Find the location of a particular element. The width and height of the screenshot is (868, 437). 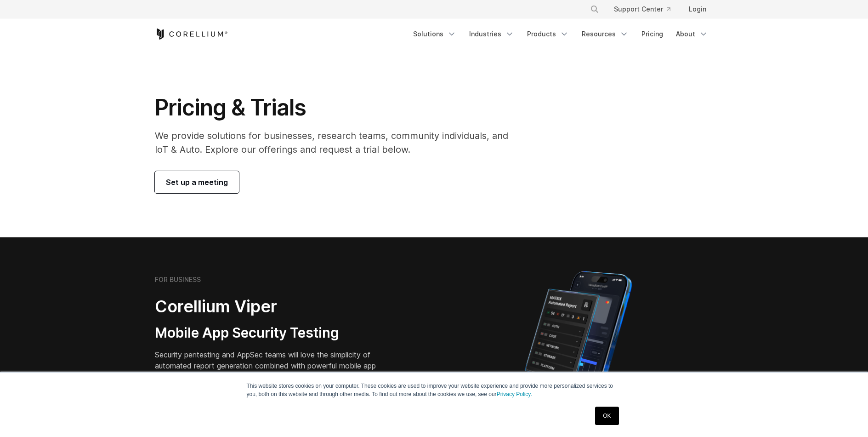

a: Products is located at coordinates (548, 34).